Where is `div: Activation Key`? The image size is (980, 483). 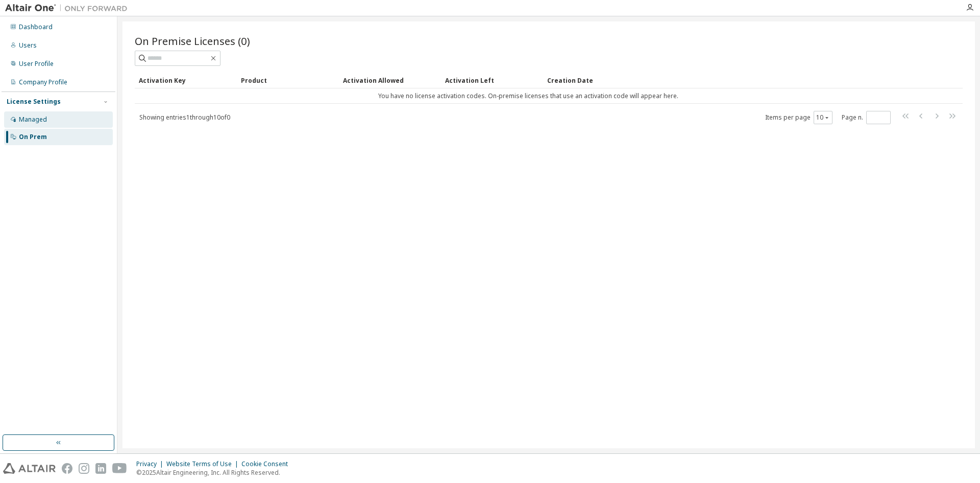
div: Activation Key is located at coordinates (186, 80).